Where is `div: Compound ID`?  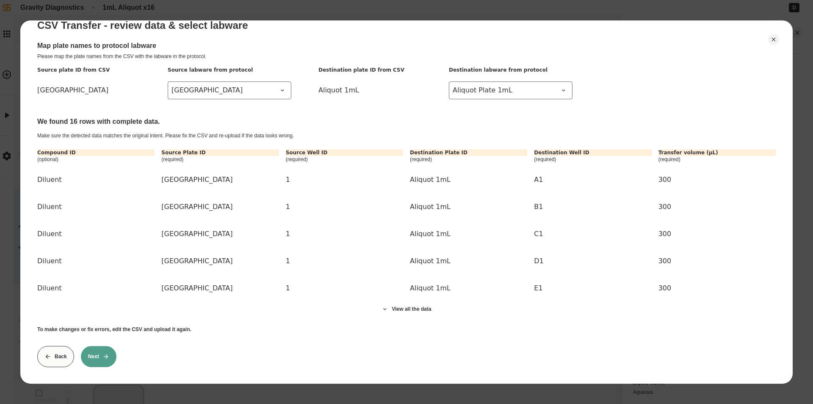
div: Compound ID is located at coordinates (96, 152).